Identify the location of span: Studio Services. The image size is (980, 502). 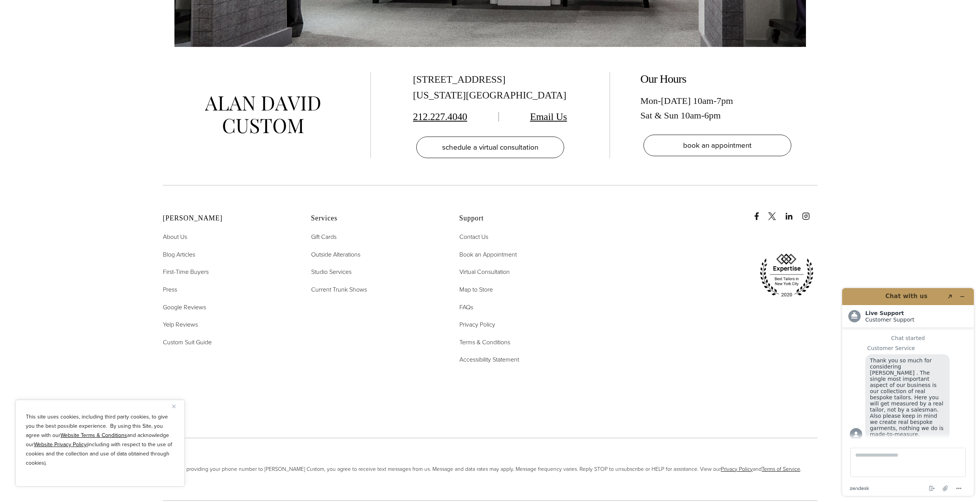
(331, 271).